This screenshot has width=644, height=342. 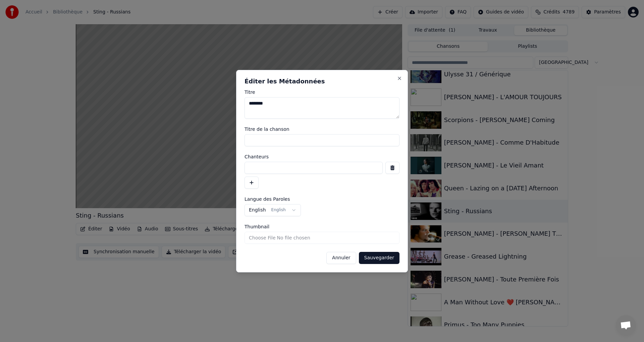 What do you see at coordinates (267, 199) in the screenshot?
I see `span: Langue des Paroles` at bounding box center [267, 199].